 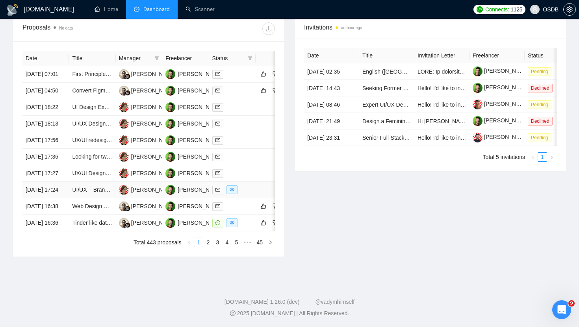 I want to click on td: Expert UI/UX Designer for Cybersecurity Dashboards, so click(x=387, y=105).